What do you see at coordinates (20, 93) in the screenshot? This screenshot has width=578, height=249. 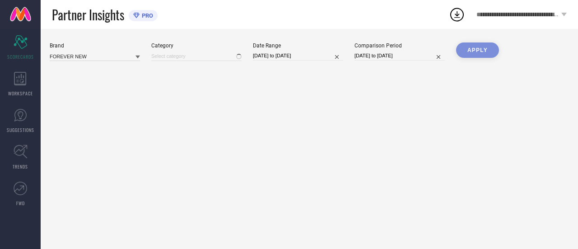 I see `span: WORKSPACE` at bounding box center [20, 93].